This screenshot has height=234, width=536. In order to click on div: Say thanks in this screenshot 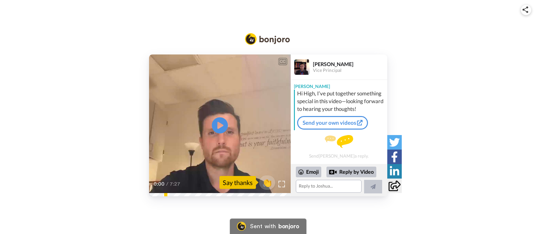, I will do `click(237, 182)`.